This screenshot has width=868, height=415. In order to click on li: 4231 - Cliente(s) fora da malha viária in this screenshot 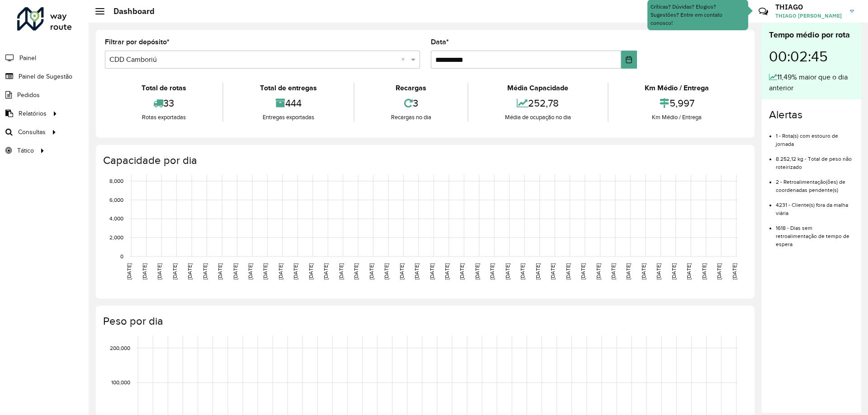, I will do `click(814, 205)`.